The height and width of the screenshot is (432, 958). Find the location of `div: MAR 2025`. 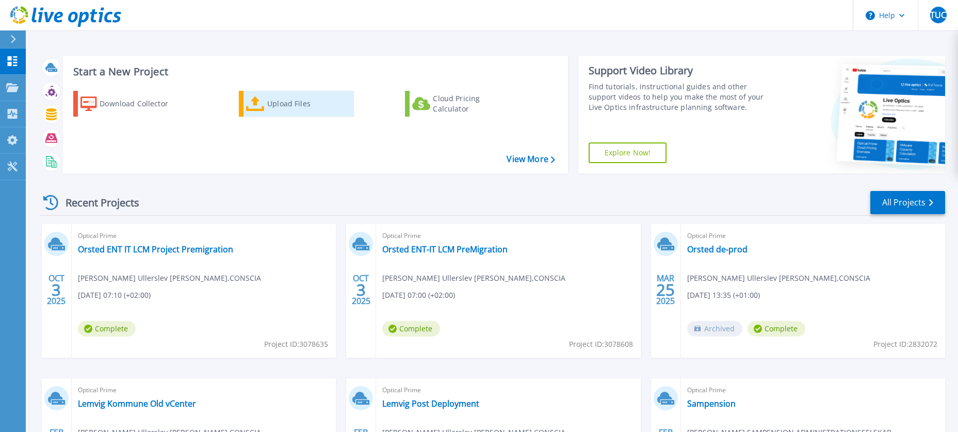

div: MAR 2025 is located at coordinates (665, 289).